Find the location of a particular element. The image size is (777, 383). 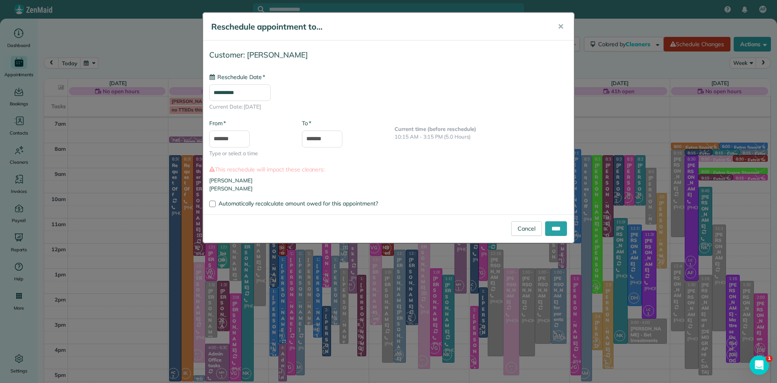

label: This reschedule will impact these cleaners: is located at coordinates (389, 169).